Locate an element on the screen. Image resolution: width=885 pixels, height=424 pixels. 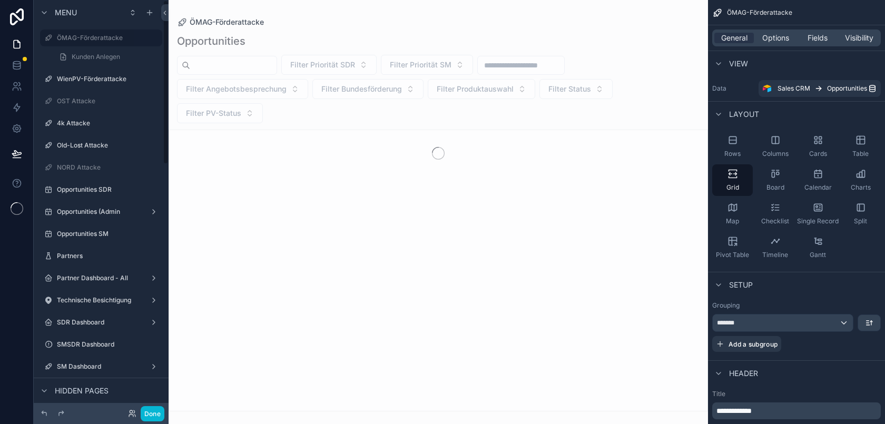
img: Airtable Logo is located at coordinates (767, 89).